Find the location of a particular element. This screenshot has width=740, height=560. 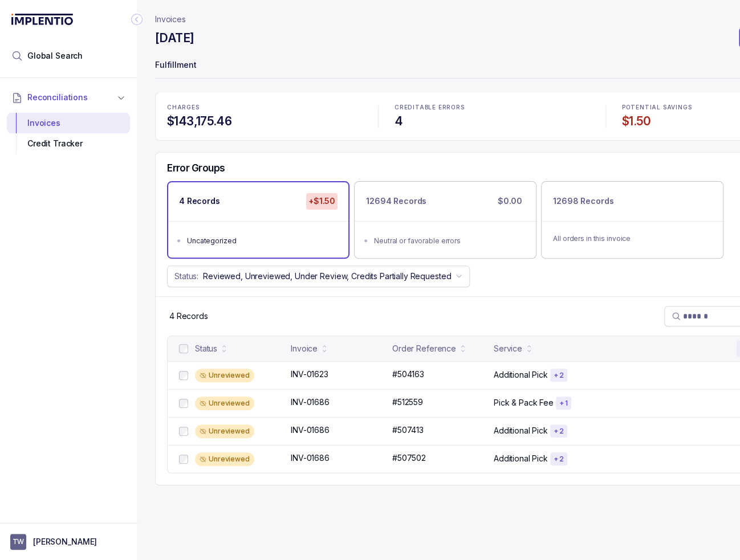

h4: 4 is located at coordinates (492, 121).